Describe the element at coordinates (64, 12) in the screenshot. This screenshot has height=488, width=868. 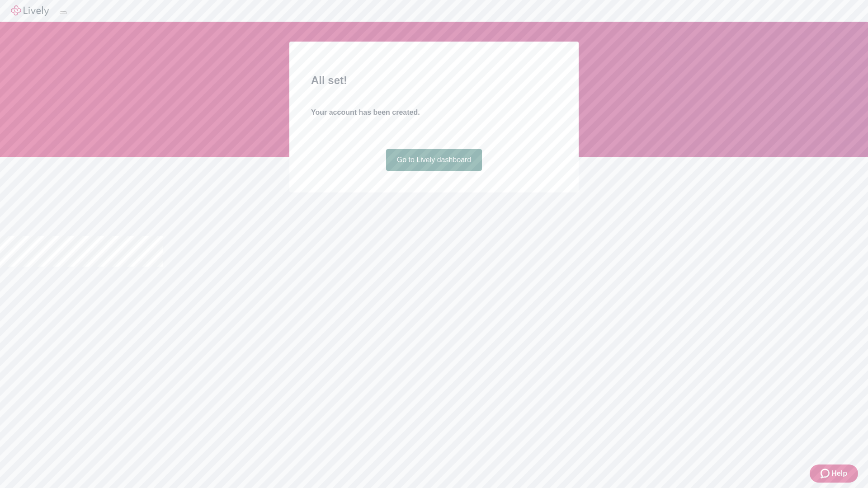
I see `button: Log out` at that location.